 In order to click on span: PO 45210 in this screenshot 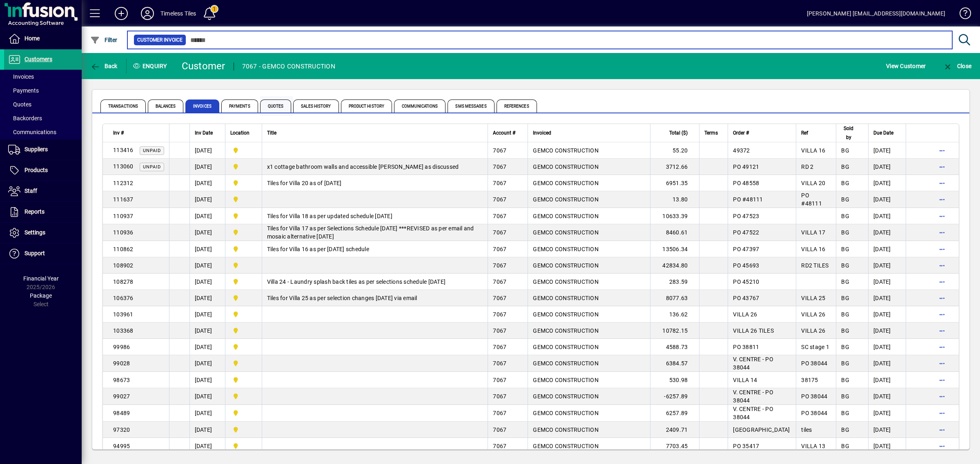, I will do `click(745, 282)`.